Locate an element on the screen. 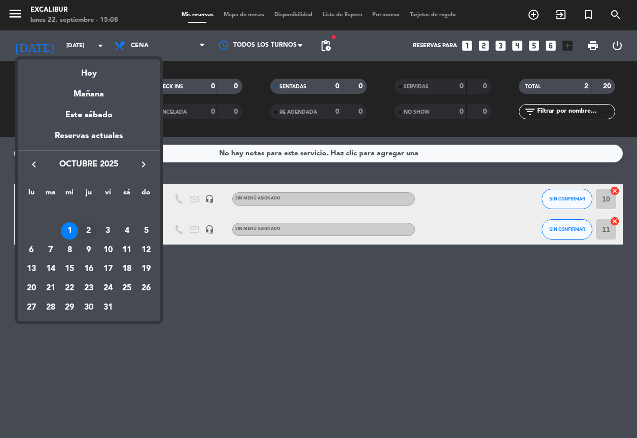 Image resolution: width=637 pixels, height=438 pixels. div: 8 is located at coordinates (69, 250).